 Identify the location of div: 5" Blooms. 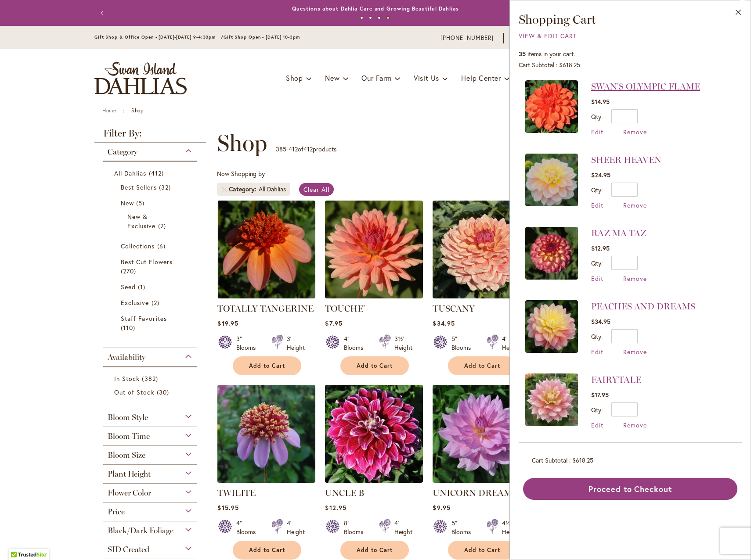
(463, 528).